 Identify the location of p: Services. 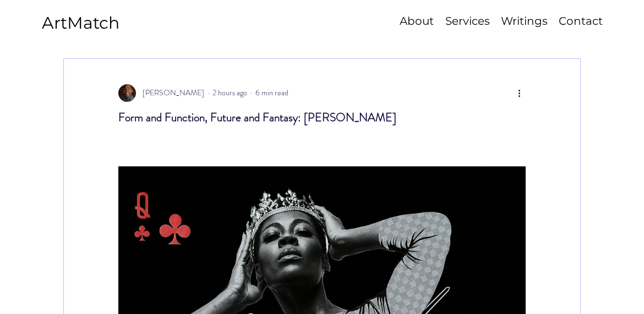
(467, 21).